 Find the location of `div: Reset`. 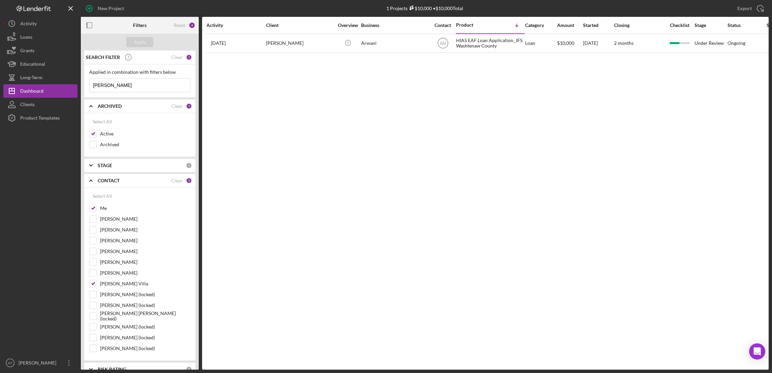

div: Reset is located at coordinates (179, 25).